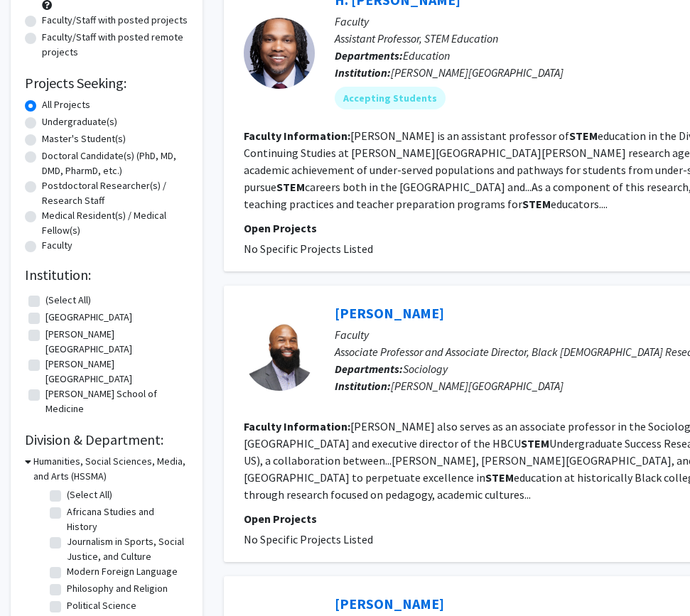 The height and width of the screenshot is (616, 690). Describe the element at coordinates (102, 606) in the screenshot. I see `label: Political Science` at that location.